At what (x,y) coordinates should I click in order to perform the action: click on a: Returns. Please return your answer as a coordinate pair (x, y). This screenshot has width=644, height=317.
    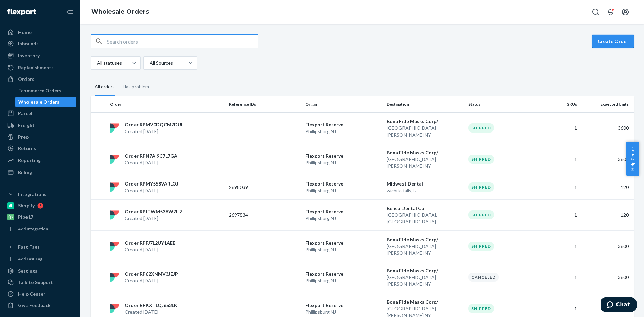
    Looking at the image, I should click on (41, 148).